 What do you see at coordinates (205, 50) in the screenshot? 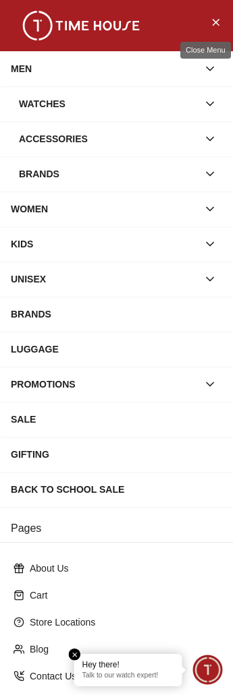
I see `div: Close Menu` at bounding box center [205, 50].